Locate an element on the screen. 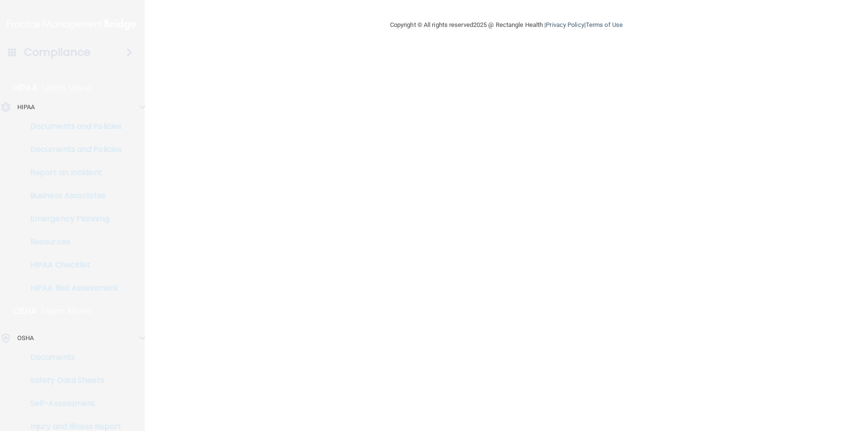 This screenshot has height=431, width=868. div: Copyright © All rights reserved 2025 @ Rectangle Health | | is located at coordinates (506, 25).